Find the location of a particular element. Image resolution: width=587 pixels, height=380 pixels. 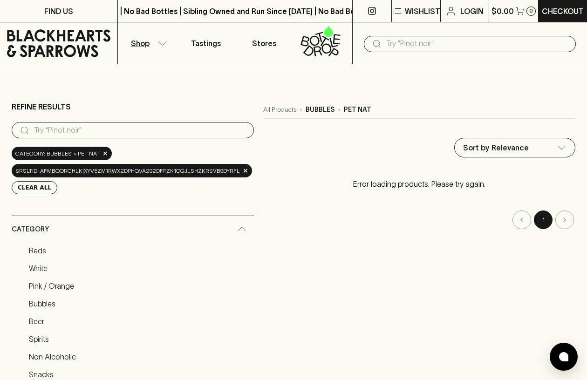

a: Reds is located at coordinates (139, 251).